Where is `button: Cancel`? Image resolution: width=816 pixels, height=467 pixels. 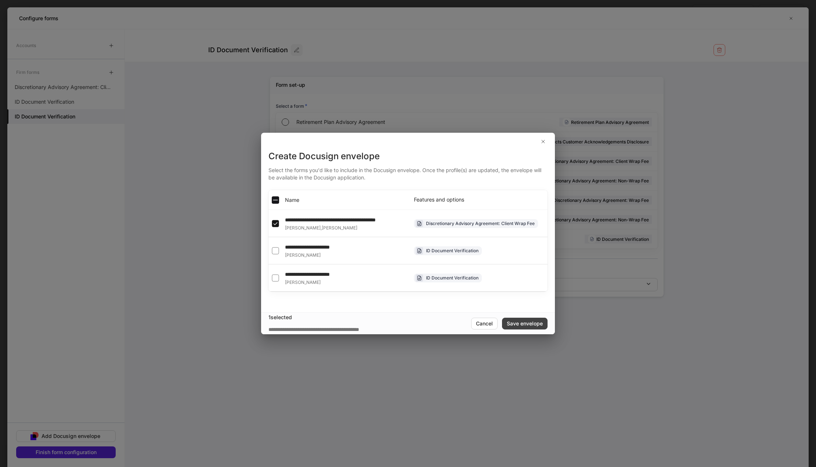
button: Cancel is located at coordinates (485, 323).